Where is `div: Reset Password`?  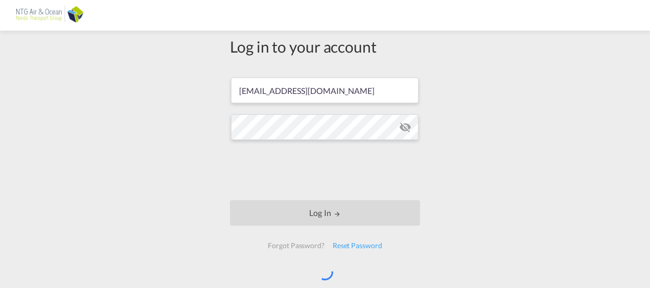 div: Reset Password is located at coordinates (357, 246).